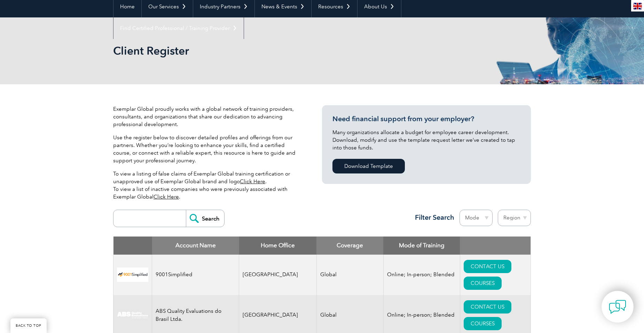  What do you see at coordinates (637, 6) in the screenshot?
I see `img: en` at bounding box center [637, 6].